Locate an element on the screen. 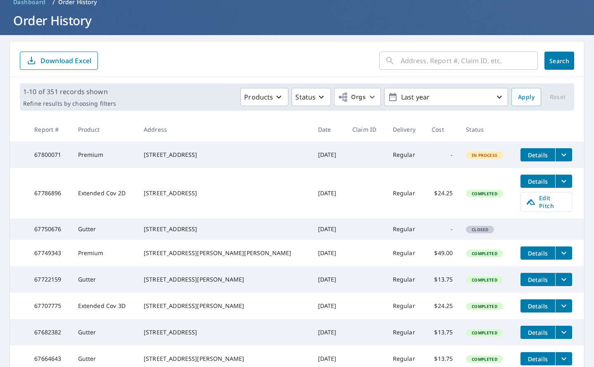  button: detailsBtn-67722159 is located at coordinates (538, 280).